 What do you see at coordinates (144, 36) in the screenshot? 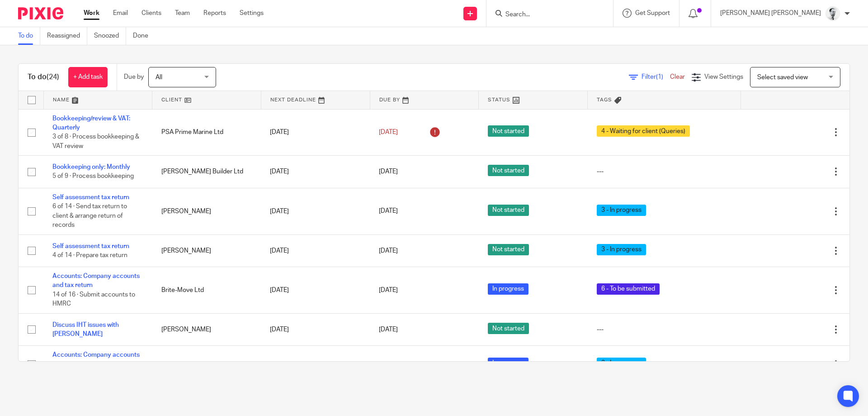
I see `a: Done` at bounding box center [144, 36].